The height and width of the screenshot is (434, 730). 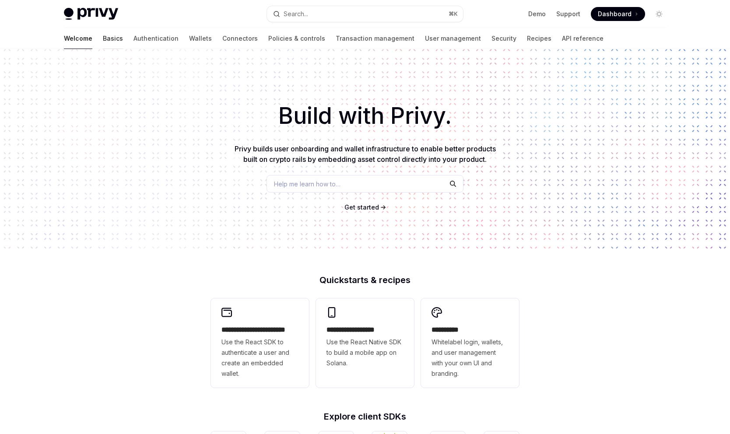 What do you see at coordinates (659, 14) in the screenshot?
I see `button: Toggle dark mode` at bounding box center [659, 14].